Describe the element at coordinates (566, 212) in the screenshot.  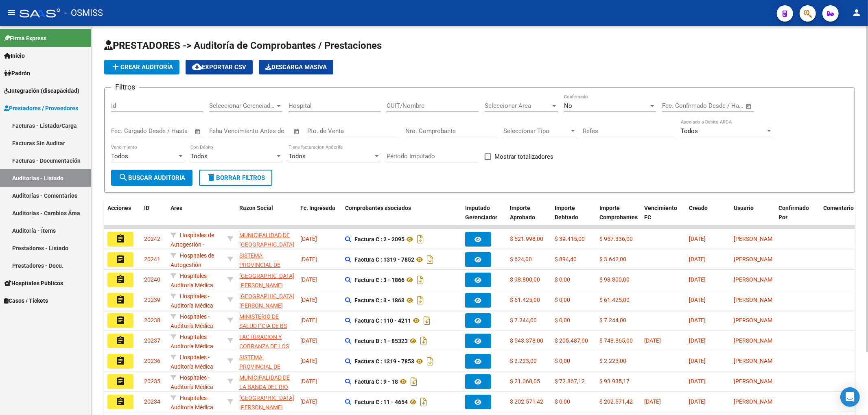
I see `span: Importe Debitado` at that location.